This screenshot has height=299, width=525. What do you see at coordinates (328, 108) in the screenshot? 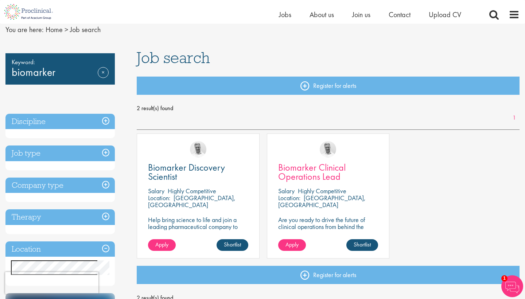
I see `span: 2 result(s) found` at bounding box center [328, 108].